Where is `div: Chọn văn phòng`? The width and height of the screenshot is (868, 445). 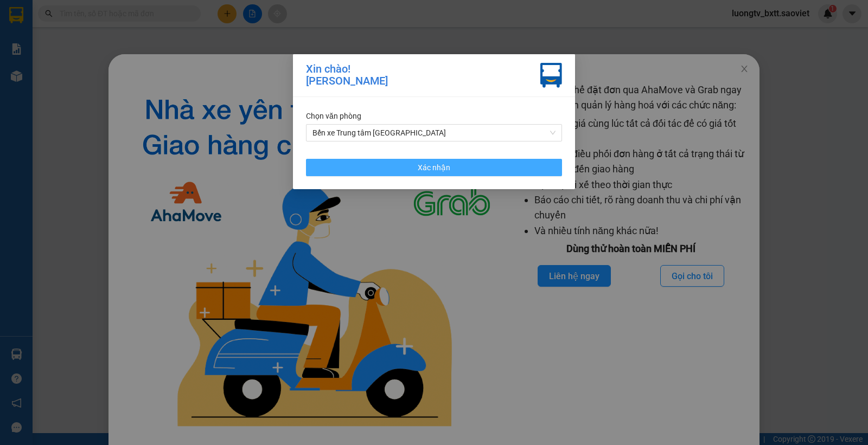
div: Chọn văn phòng is located at coordinates (434, 116).